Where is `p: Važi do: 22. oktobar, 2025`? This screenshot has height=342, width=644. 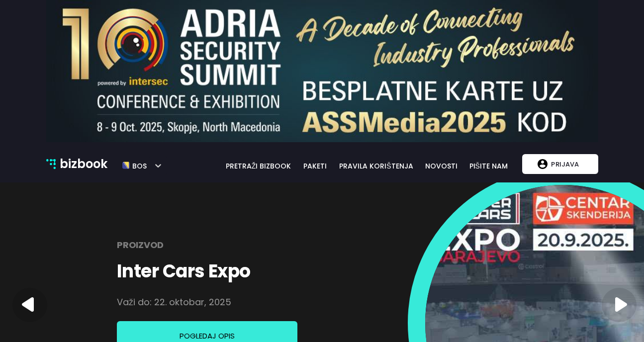
p: Važi do: 22. oktobar, 2025 is located at coordinates (174, 302).